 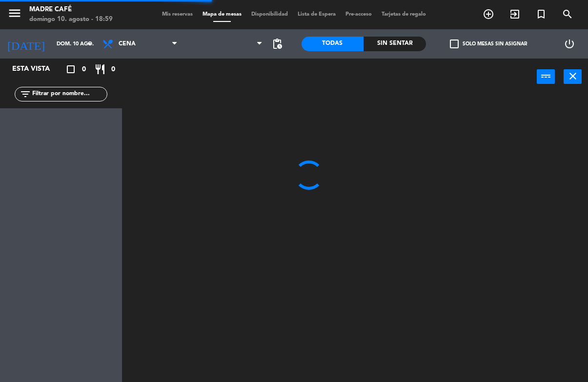 I want to click on i: arrow_drop_down, so click(x=89, y=44).